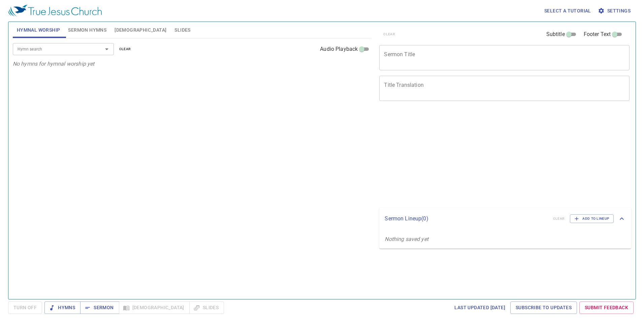 The height and width of the screenshot is (323, 644). What do you see at coordinates (125, 49) in the screenshot?
I see `span: clear` at bounding box center [125, 49].